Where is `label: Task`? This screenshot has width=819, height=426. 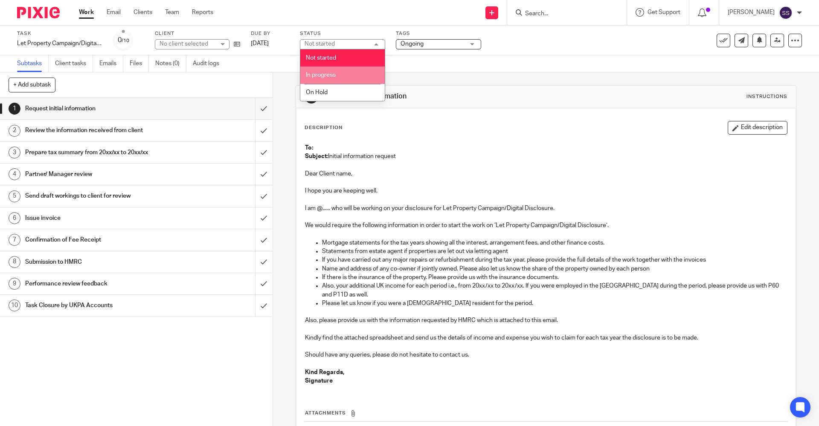 label: Task is located at coordinates (60, 34).